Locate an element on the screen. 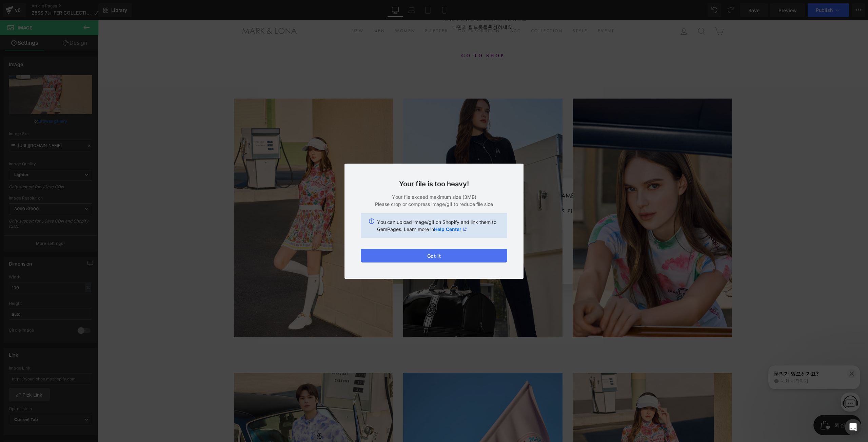  a: 설정 is located at coordinates (109, 223).